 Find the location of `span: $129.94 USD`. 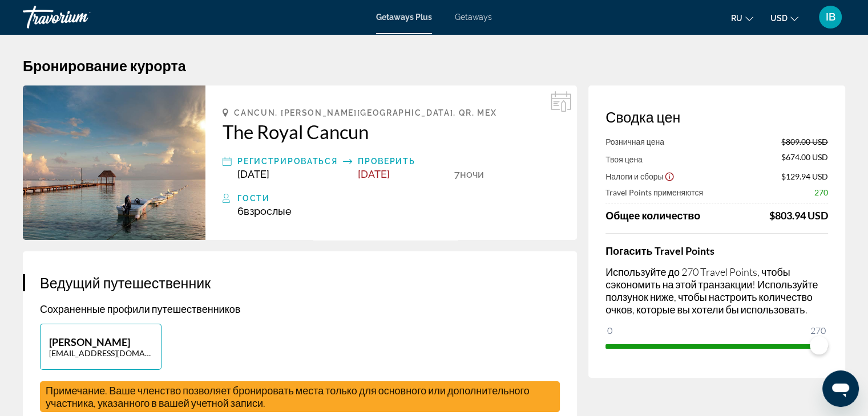

span: $129.94 USD is located at coordinates (805, 177).